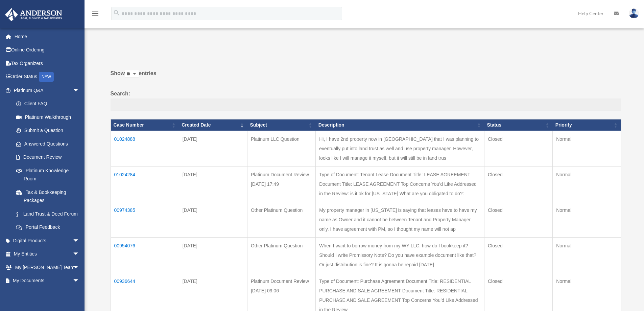 Image resolution: width=644 pixels, height=311 pixels. What do you see at coordinates (48, 158) in the screenshot?
I see `a: Document Review` at bounding box center [48, 158].